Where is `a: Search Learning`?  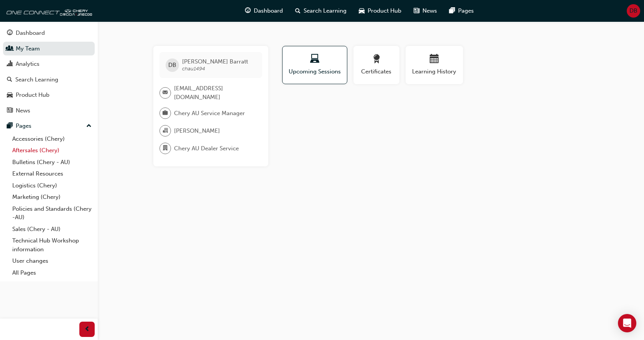
a: Search Learning is located at coordinates (48, 80).